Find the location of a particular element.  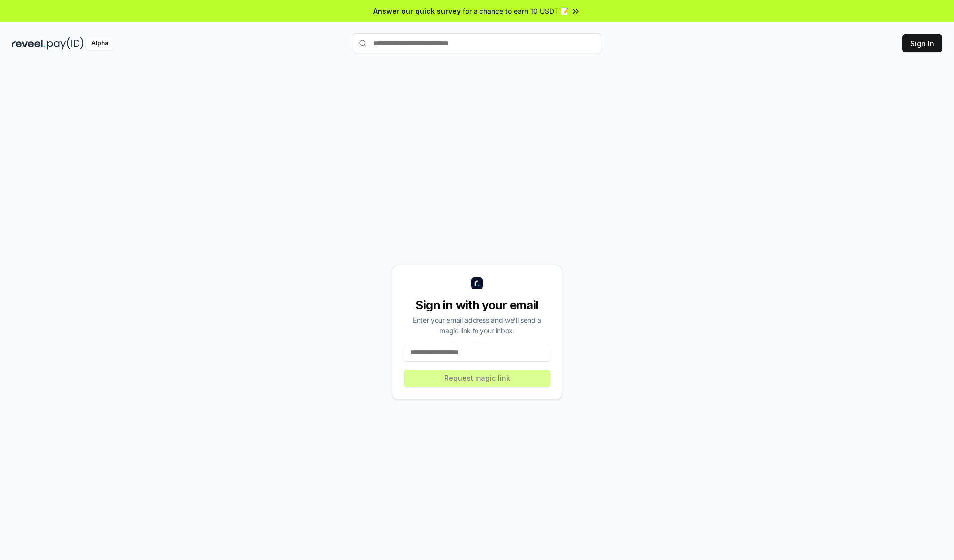

div: Enter your email address and we’ll send a magic link to your inbox. is located at coordinates (477, 325).